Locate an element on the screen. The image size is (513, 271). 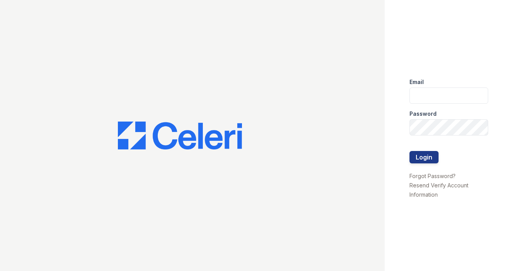
a: Resend Verify Account Information is located at coordinates (439, 190).